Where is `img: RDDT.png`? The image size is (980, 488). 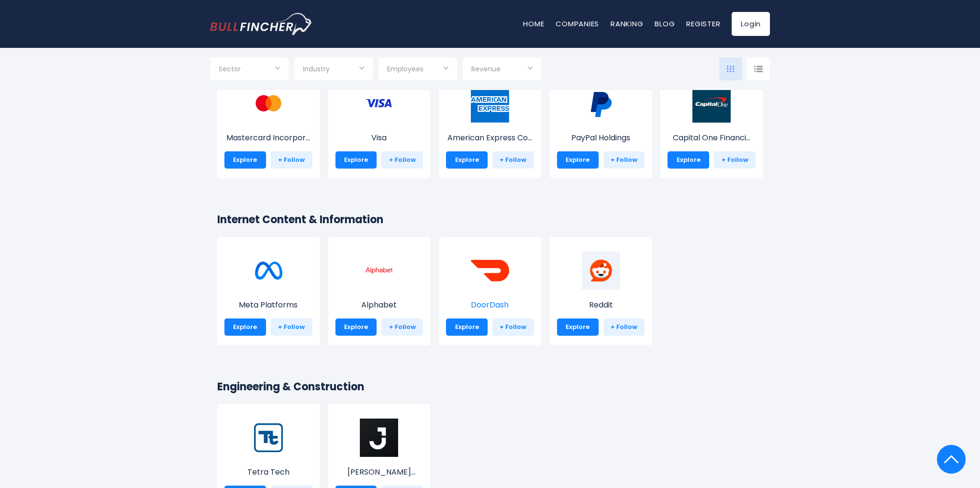 img: RDDT.png is located at coordinates (601, 270).